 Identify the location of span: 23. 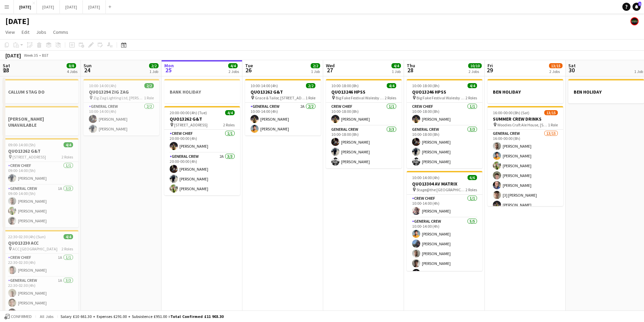
(5, 70).